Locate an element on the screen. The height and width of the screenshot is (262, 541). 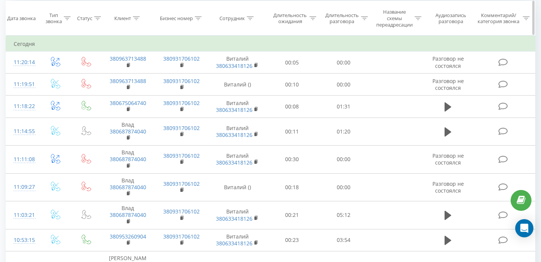
div: 11:18:22 is located at coordinates (22, 106).